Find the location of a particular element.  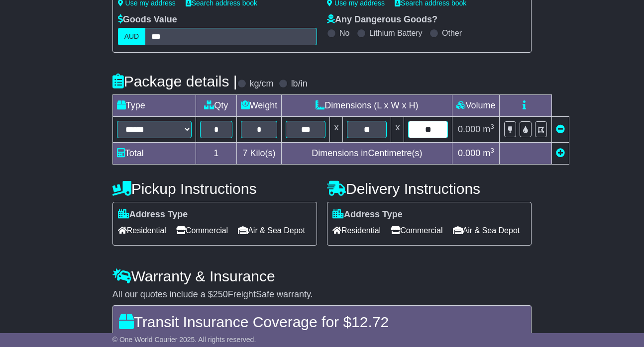

h4: Transit Insurance Coverage for $ is located at coordinates (322, 321).